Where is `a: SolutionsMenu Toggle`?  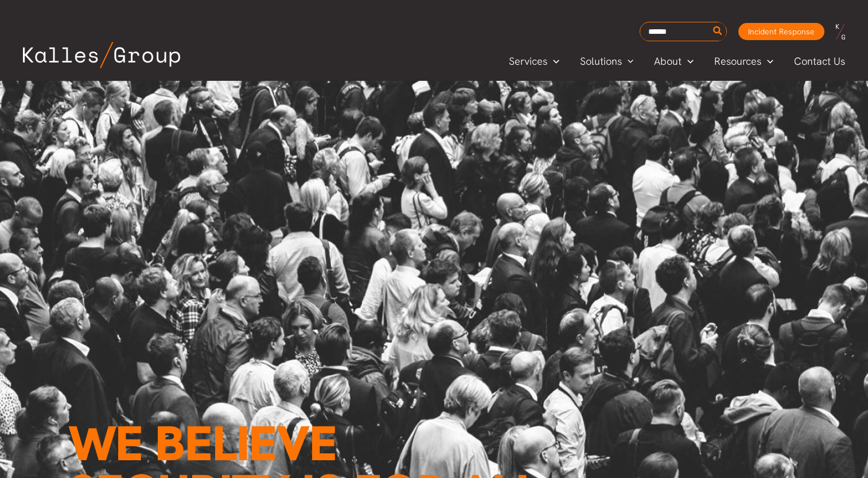 a: SolutionsMenu Toggle is located at coordinates (607, 61).